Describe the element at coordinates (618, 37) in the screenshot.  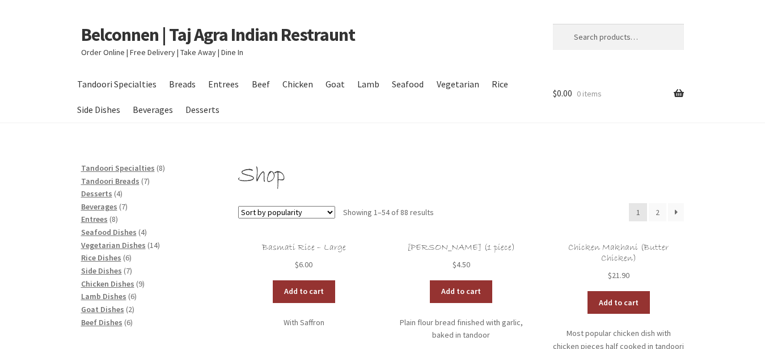
I see `input: Search products…` at that location.